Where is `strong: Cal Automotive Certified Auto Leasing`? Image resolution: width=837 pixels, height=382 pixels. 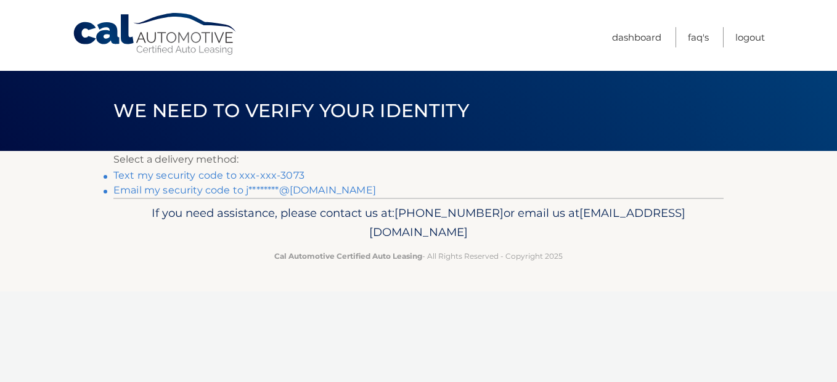 strong: Cal Automotive Certified Auto Leasing is located at coordinates (348, 256).